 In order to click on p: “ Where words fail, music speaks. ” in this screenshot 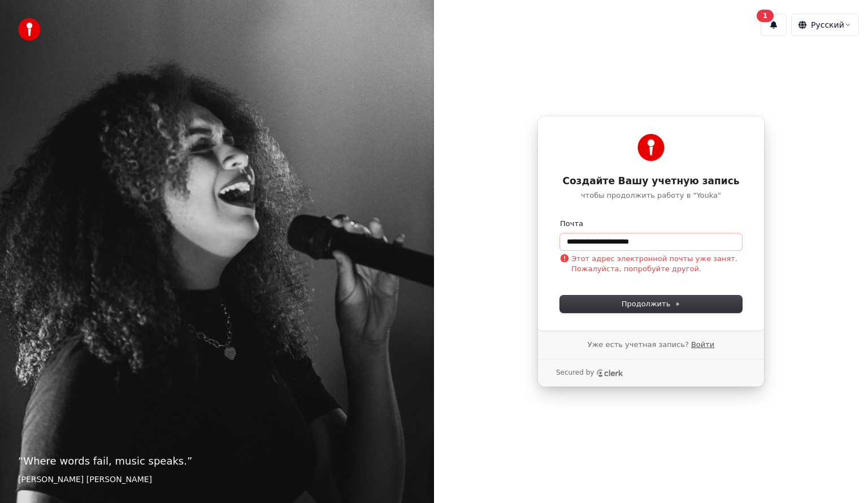, I will do `click(217, 461)`.